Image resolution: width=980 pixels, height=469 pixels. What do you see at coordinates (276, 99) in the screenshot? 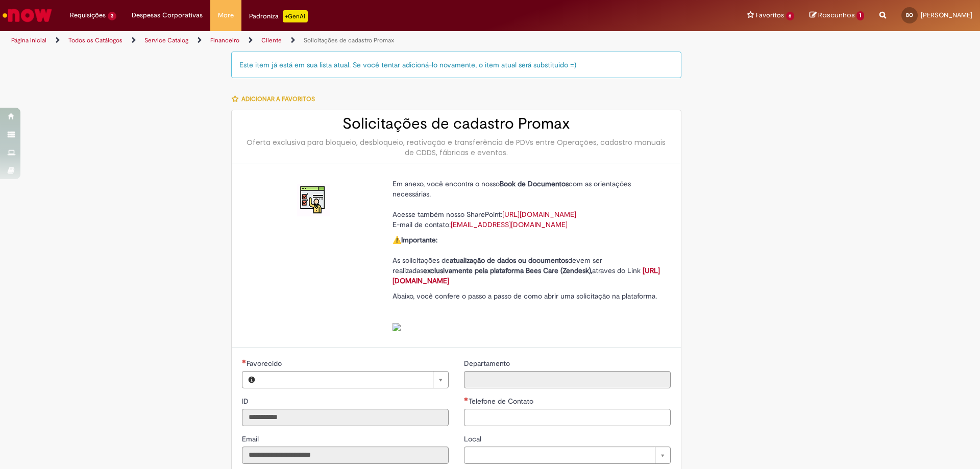
I see `button: Adicionar a Favoritos` at bounding box center [276, 99].